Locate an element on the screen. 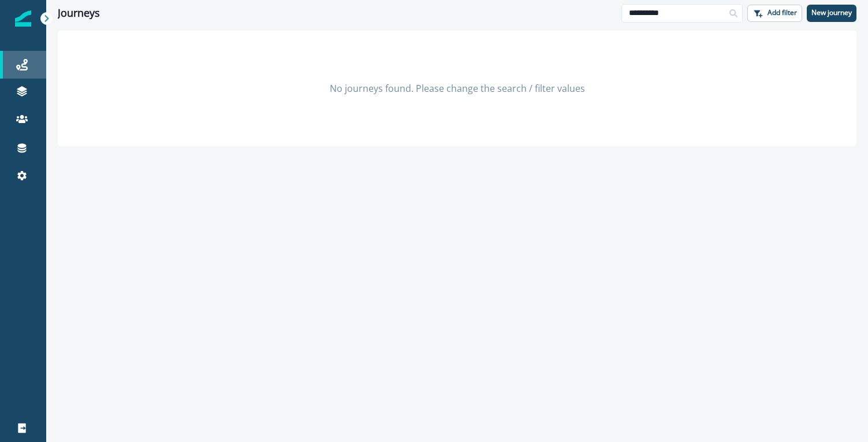 The image size is (868, 442). img: Inflection is located at coordinates (23, 18).